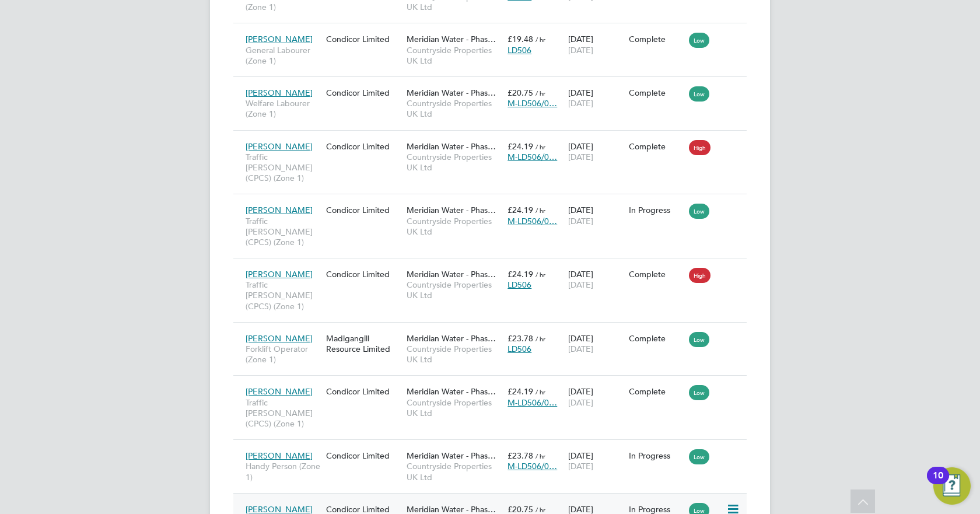 The width and height of the screenshot is (980, 514). What do you see at coordinates (363, 344) in the screenshot?
I see `div: Madigangill Resource Limited` at bounding box center [363, 344].